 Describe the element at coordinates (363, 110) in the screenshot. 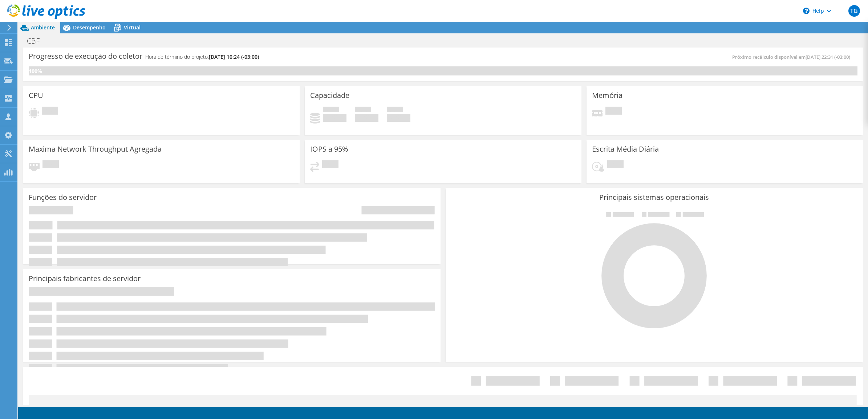

I see `span: Disponível` at that location.